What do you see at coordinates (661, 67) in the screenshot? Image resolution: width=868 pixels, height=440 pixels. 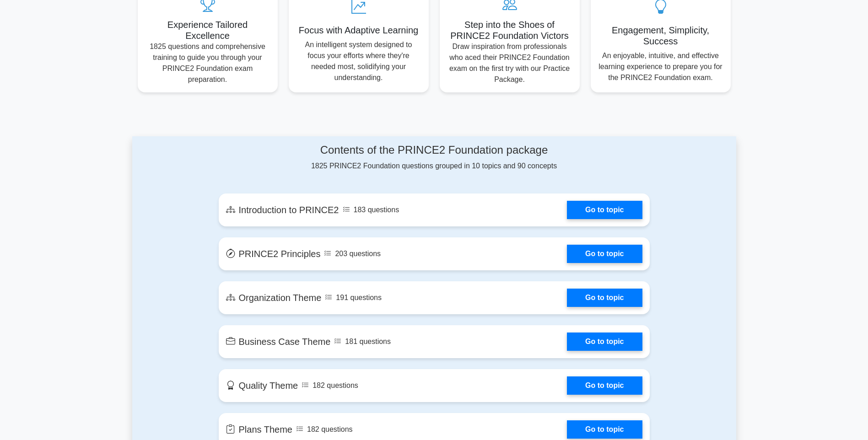 I see `p: An enjoyable, intuitive, and effective learning experience to prepare you for the PRINCE2 Foundat...` at bounding box center [661, 67].